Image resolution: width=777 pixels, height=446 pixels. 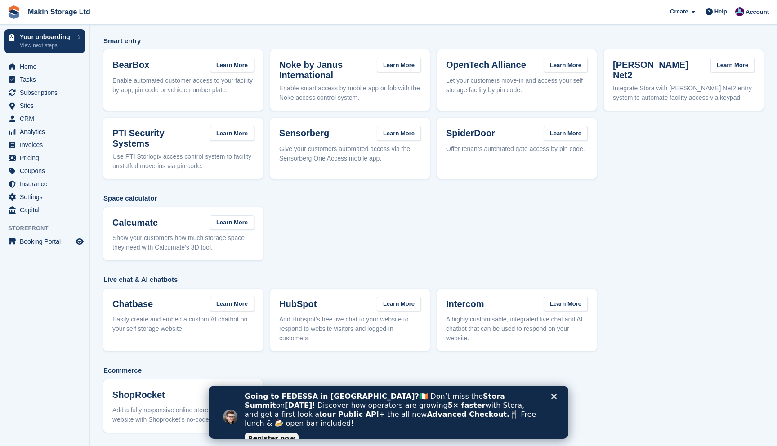 I want to click on p: Add a fully responsive online store to your Stora website with Shoprocket's no-code solution., so click(x=183, y=415).